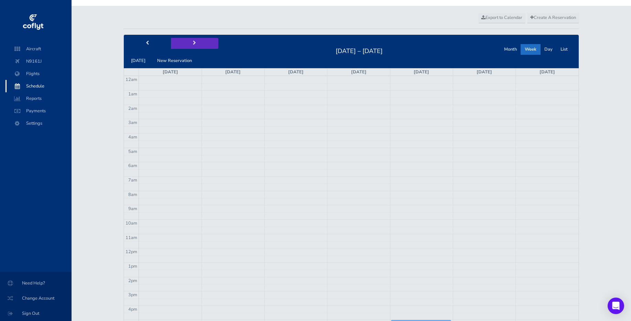  What do you see at coordinates (531, 49) in the screenshot?
I see `button: Week` at bounding box center [531, 49].